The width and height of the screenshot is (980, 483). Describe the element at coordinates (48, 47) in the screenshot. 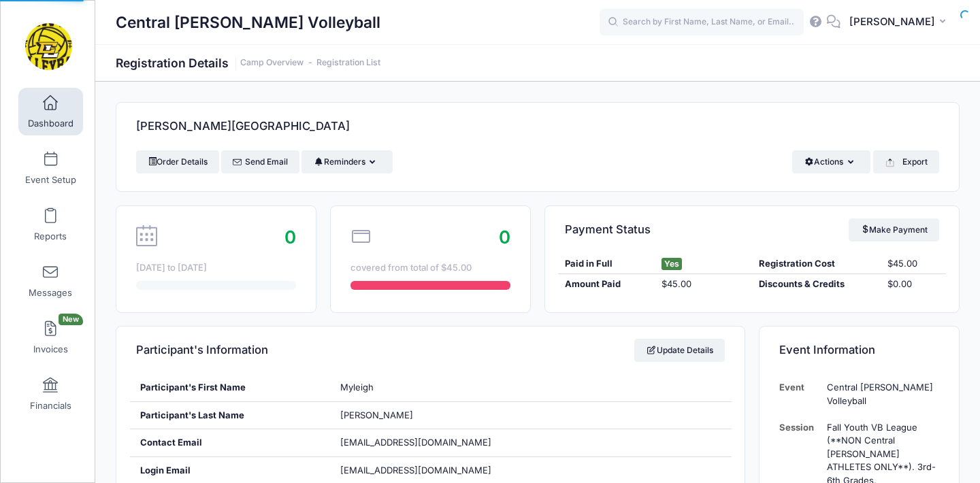

I see `a: Central Lee Volleyball` at that location.